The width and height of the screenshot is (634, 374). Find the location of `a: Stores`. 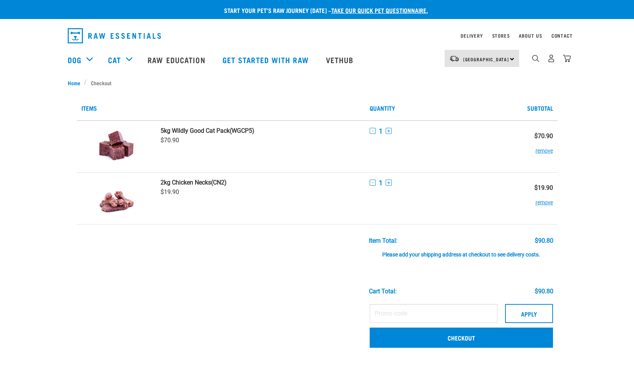

a: Stores is located at coordinates (501, 35).